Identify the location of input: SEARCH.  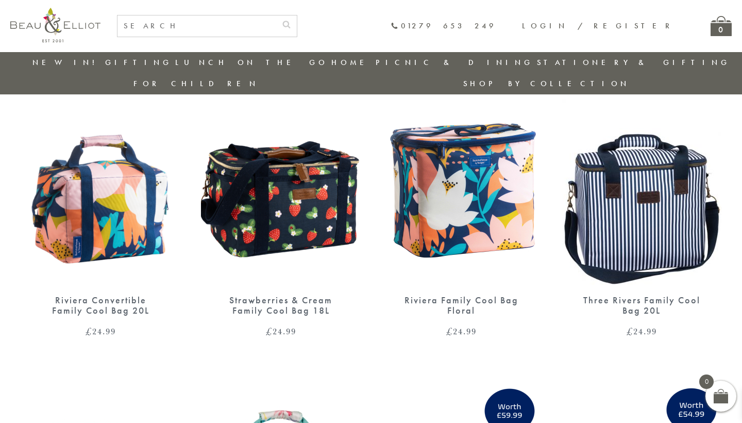
(197, 26).